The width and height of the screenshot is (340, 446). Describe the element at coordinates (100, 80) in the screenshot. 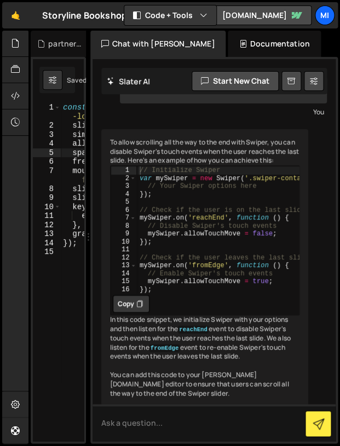

I see `div: Saved` at that location.